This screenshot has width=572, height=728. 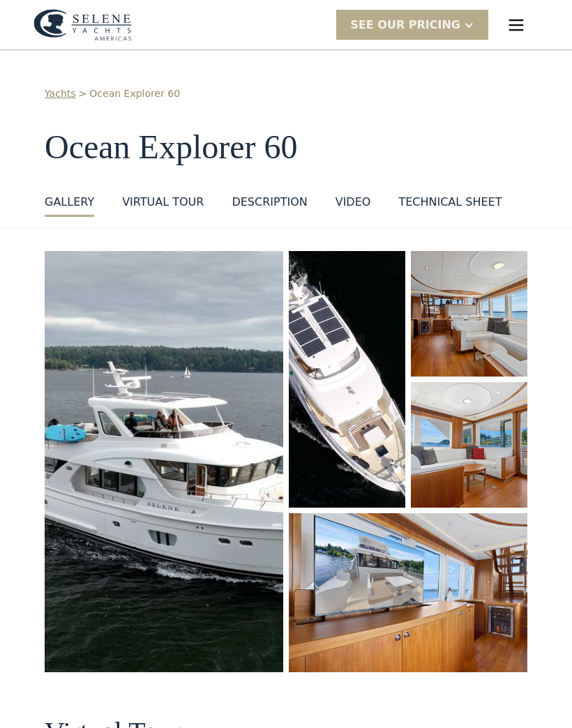 What do you see at coordinates (60, 94) in the screenshot?
I see `a: Yachts` at bounding box center [60, 94].